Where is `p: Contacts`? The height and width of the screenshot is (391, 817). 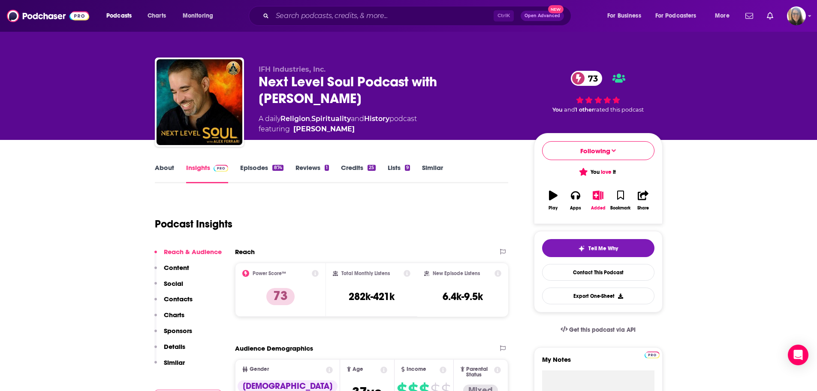 p: Contacts is located at coordinates (178, 298).